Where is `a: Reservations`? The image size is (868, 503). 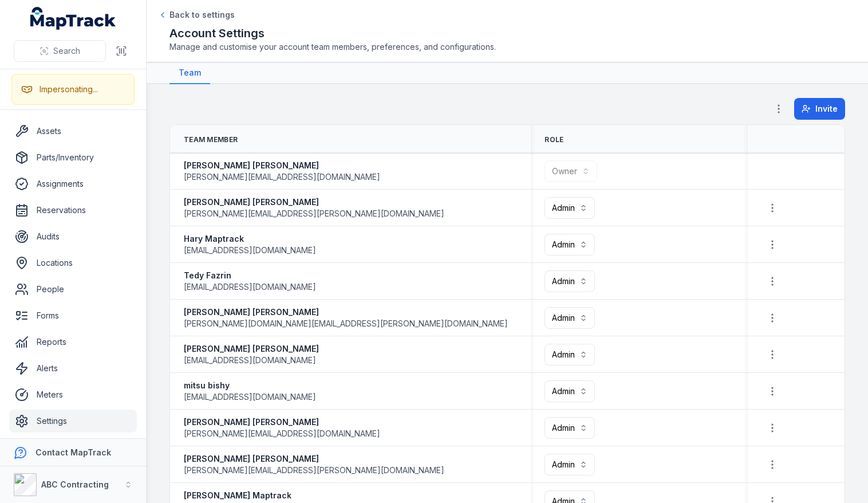
a: Reservations is located at coordinates (72, 211).